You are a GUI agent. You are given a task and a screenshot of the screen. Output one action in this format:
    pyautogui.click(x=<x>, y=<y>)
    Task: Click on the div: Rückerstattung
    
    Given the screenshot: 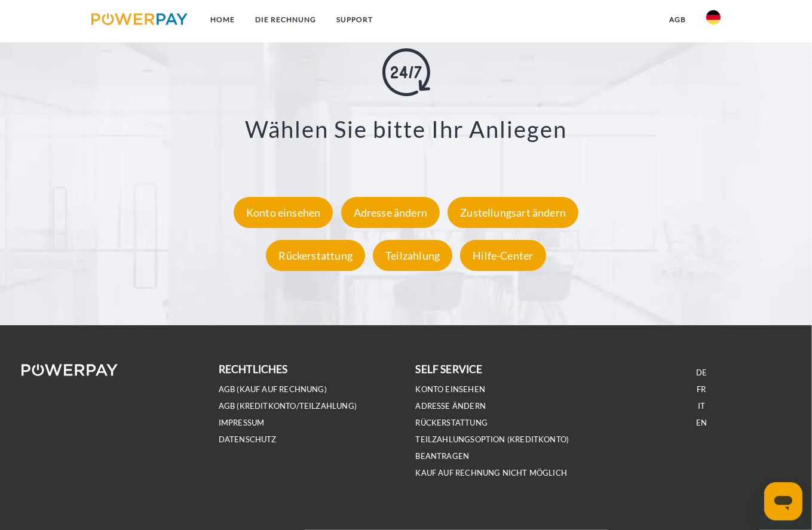 What is the action you would take?
    pyautogui.click(x=316, y=255)
    